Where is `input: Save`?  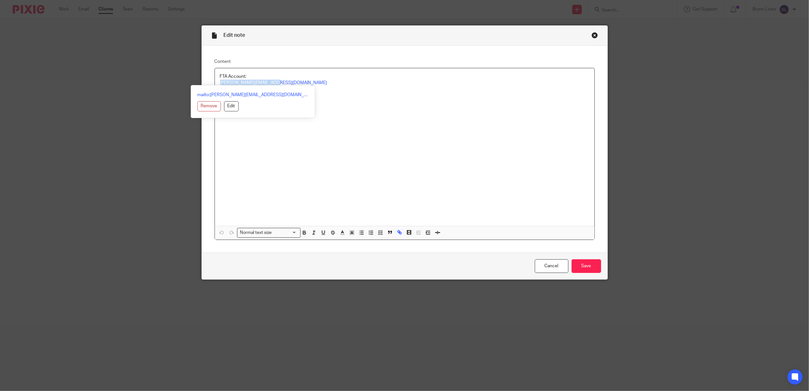
input: Save is located at coordinates (587, 266).